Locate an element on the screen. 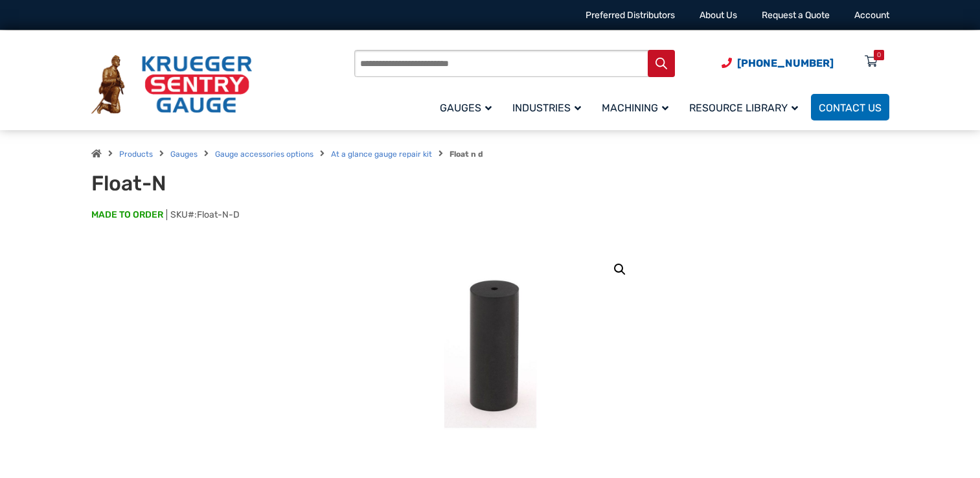  img: Krueger Sentry Gauge is located at coordinates (172, 85).